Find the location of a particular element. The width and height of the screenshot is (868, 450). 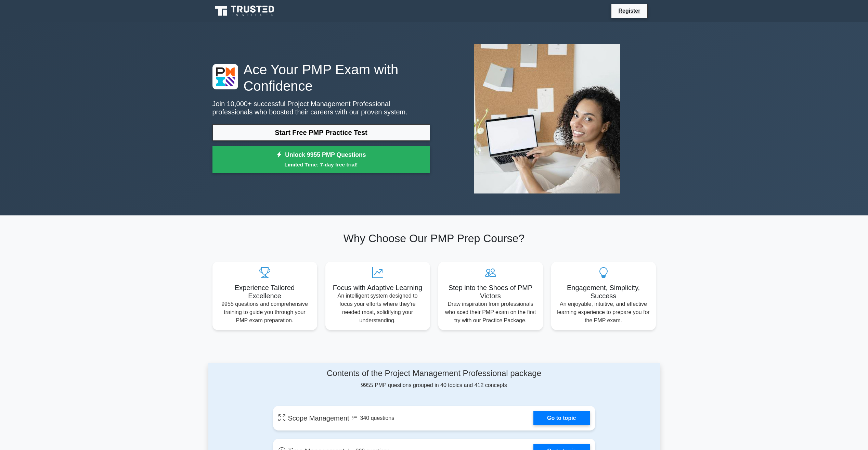

p: An enjoyable, intuitive, and effective learning experience to prepare you for the PMP exam. is located at coordinates (604, 312).